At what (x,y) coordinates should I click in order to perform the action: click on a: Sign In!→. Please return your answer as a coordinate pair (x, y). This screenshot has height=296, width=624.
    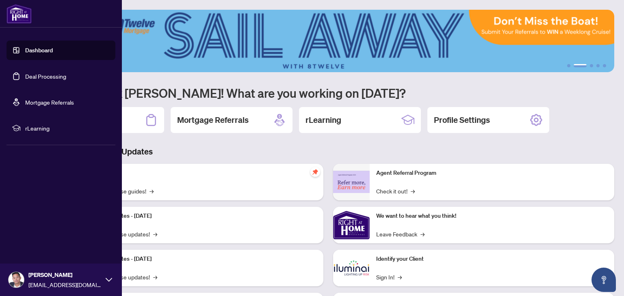
    Looking at the image, I should click on (389, 277).